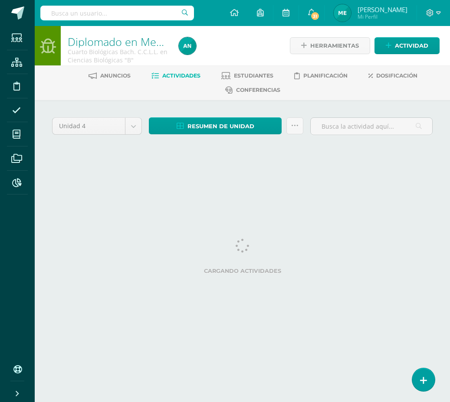 The width and height of the screenshot is (450, 402). I want to click on a: Conferencias, so click(252, 90).